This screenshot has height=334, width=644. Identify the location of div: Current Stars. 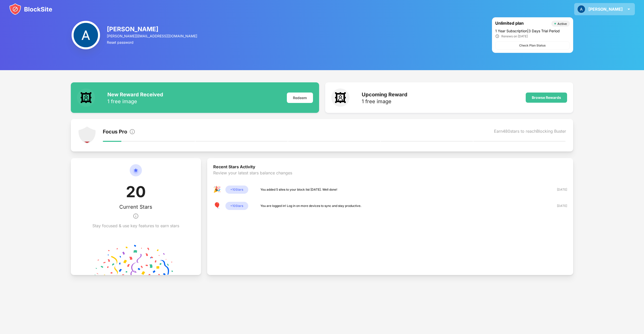
(136, 207).